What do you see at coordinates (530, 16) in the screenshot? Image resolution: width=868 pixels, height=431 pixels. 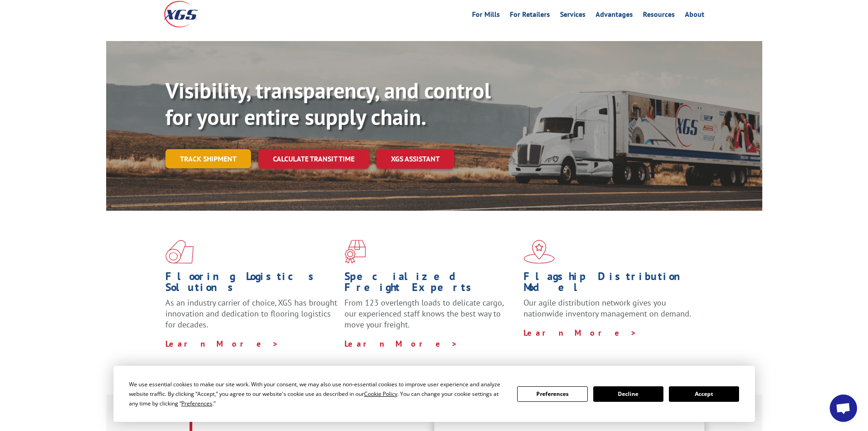 I see `a: For Retailers` at bounding box center [530, 16].